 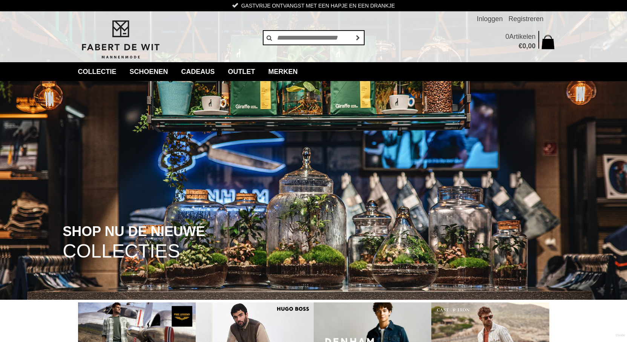 I want to click on span: COLLECTIES, so click(x=121, y=251).